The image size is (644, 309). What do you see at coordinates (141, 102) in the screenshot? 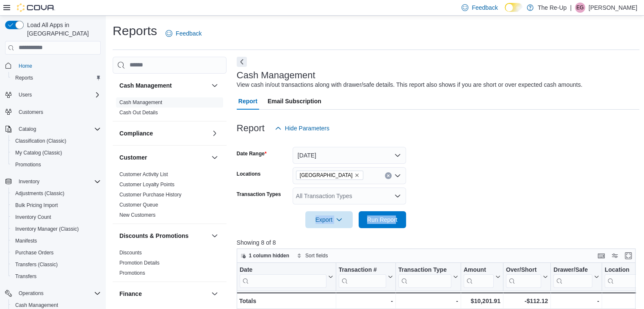
I see `a: Cash Management` at bounding box center [141, 102].